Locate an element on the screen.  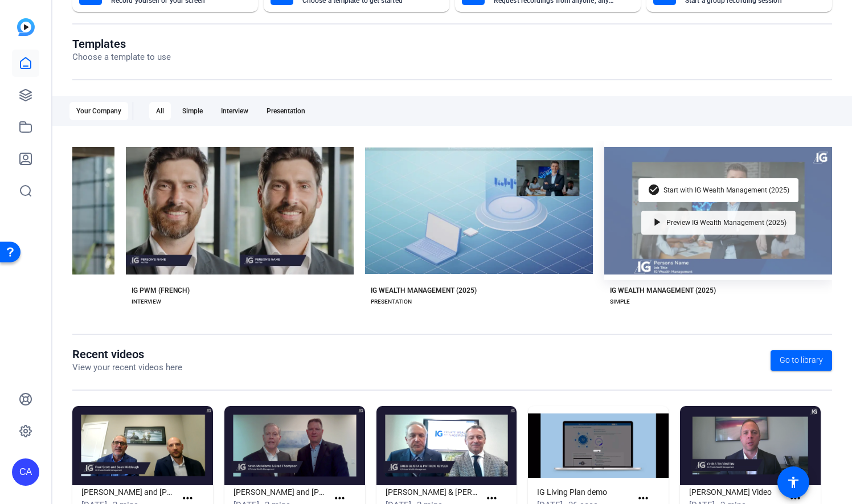
mat-icon: check_circle is located at coordinates (654, 190).